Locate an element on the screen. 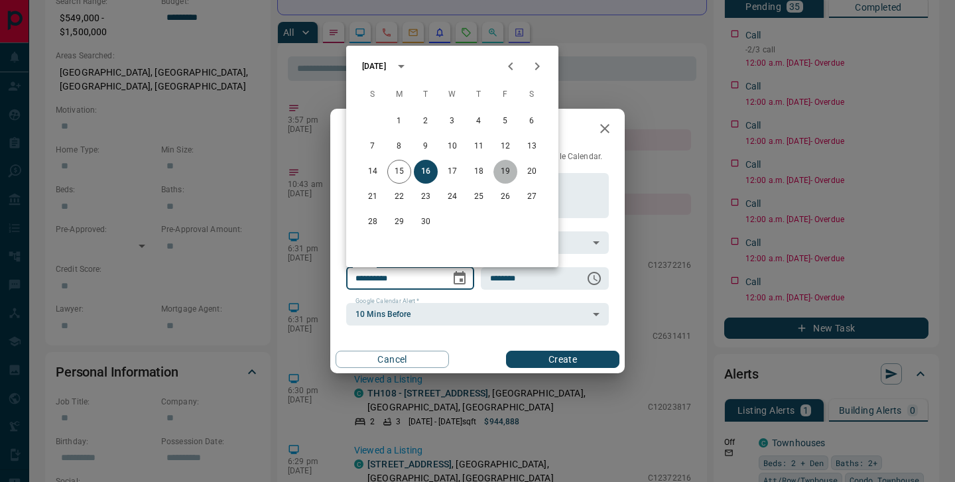 The width and height of the screenshot is (955, 482). label: Time is located at coordinates (499, 265).